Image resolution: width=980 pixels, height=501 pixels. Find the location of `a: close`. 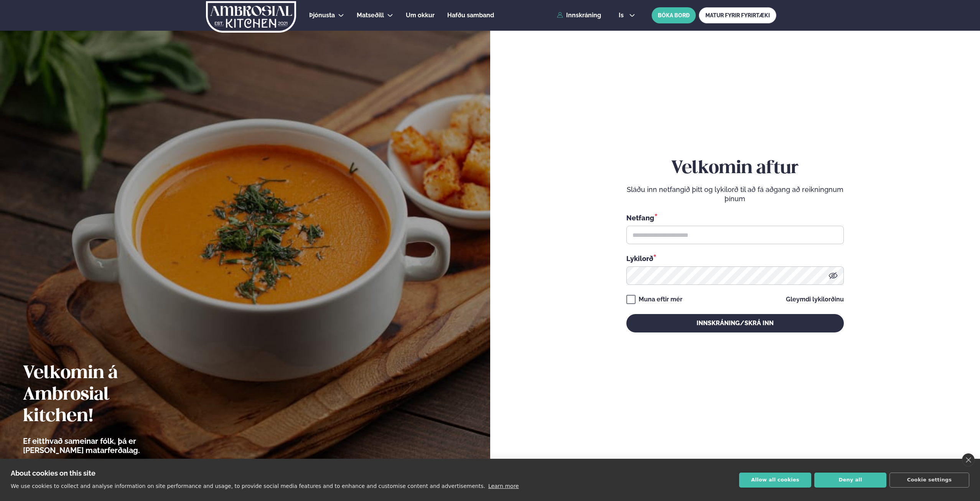

a: close is located at coordinates (968, 460).